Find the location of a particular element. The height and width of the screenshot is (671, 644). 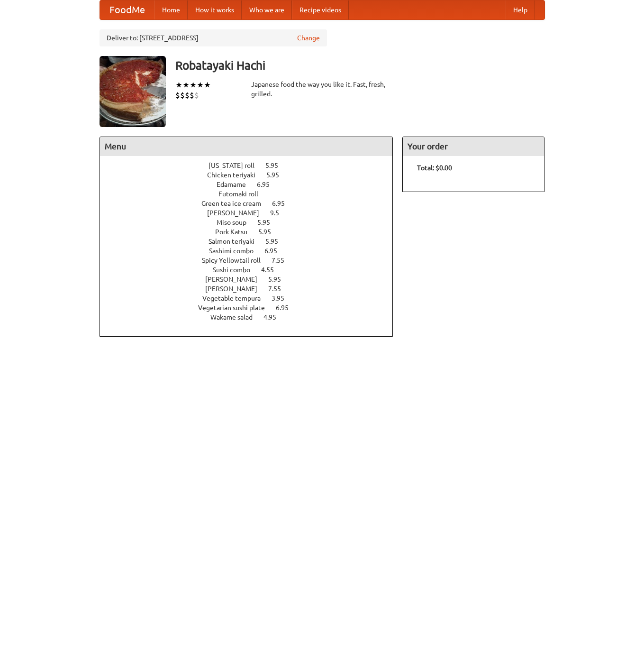

a: Futomaki roll is located at coordinates (251, 194).